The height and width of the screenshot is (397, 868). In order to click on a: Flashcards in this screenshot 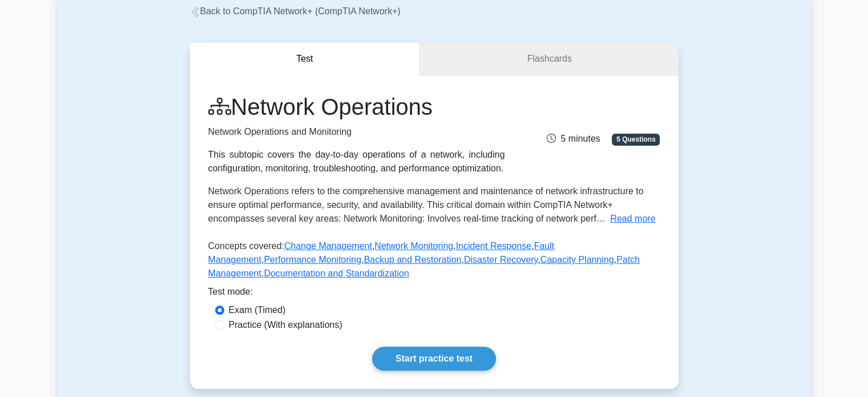, I will do `click(549, 58)`.